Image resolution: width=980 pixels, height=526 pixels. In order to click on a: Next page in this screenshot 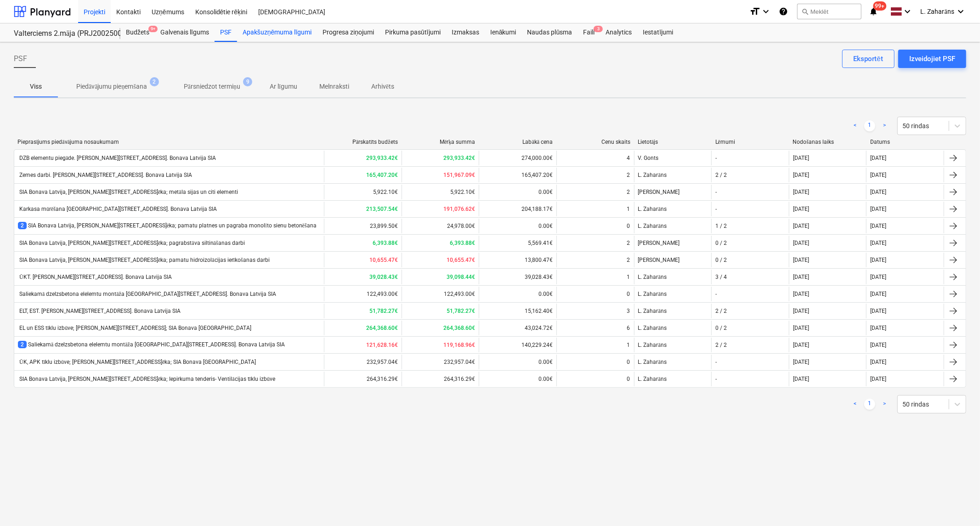, I will do `click(884, 404)`.